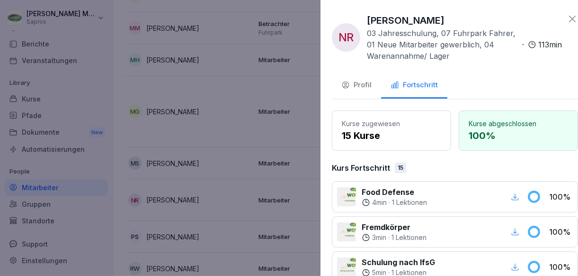 The width and height of the screenshot is (578, 276). What do you see at coordinates (394, 227) in the screenshot?
I see `p: Fremdkörper` at bounding box center [394, 227].